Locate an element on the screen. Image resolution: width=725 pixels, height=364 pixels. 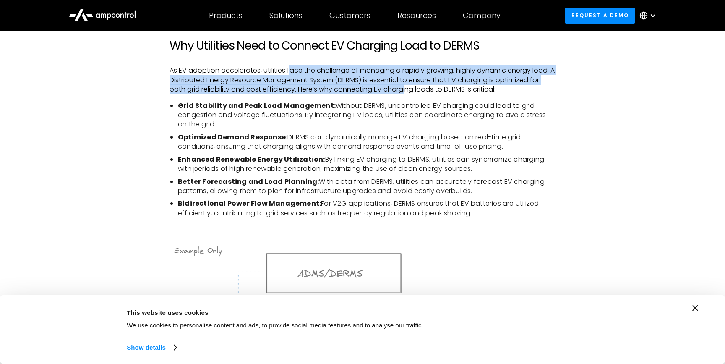
strong: Optimized Demand Response: is located at coordinates (232, 137).